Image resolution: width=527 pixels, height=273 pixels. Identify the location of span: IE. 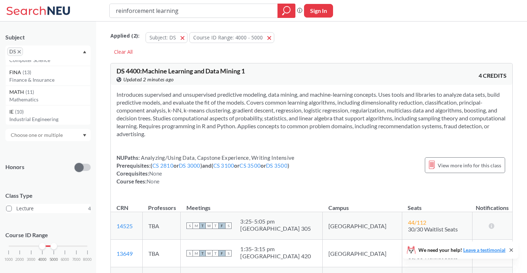
(12, 112).